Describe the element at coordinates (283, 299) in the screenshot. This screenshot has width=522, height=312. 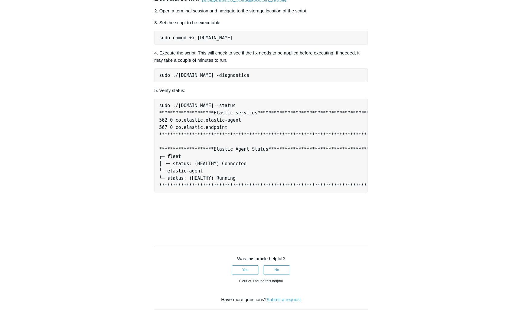
I see `a: Submit a request` at that location.